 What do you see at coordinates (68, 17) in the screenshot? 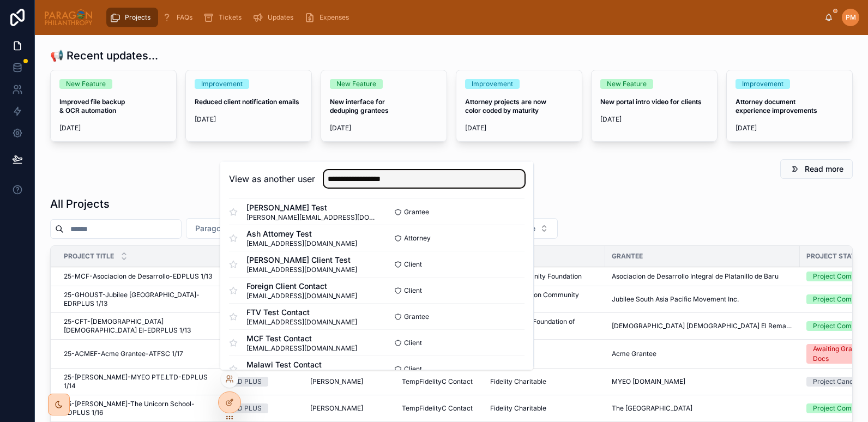
I see `img: App logo` at bounding box center [68, 17].